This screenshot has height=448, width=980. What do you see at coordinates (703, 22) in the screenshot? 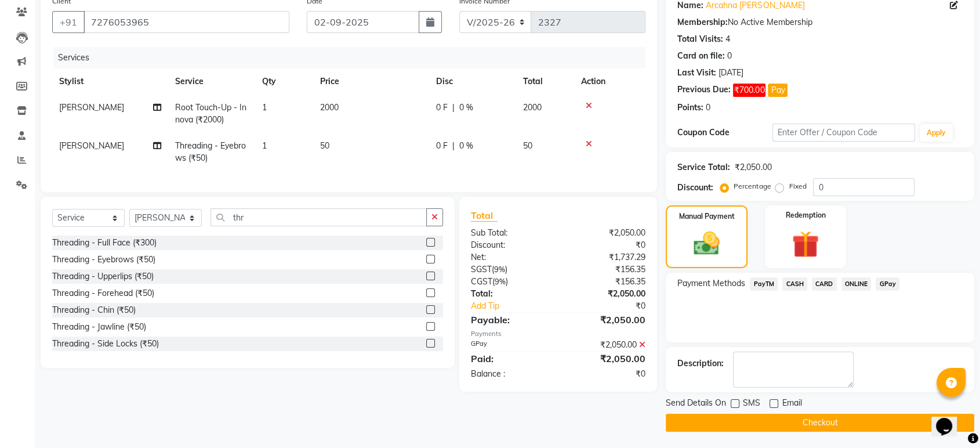
I see `div: Membership:` at bounding box center [703, 22].